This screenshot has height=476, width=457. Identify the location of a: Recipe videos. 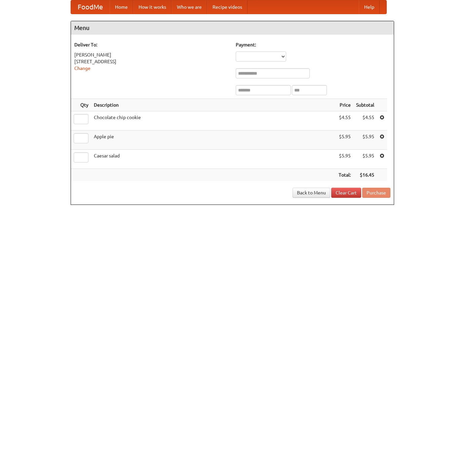
(227, 7).